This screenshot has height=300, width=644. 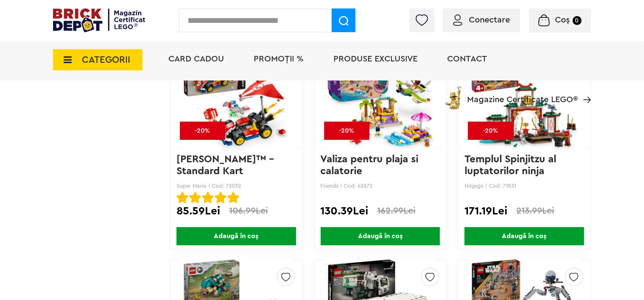 I want to click on a: Contact, so click(x=467, y=59).